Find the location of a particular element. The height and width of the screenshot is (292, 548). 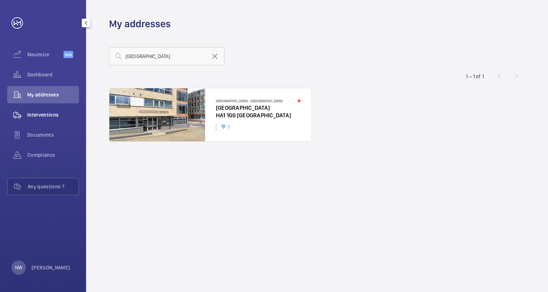

span: Documents is located at coordinates (53, 135).